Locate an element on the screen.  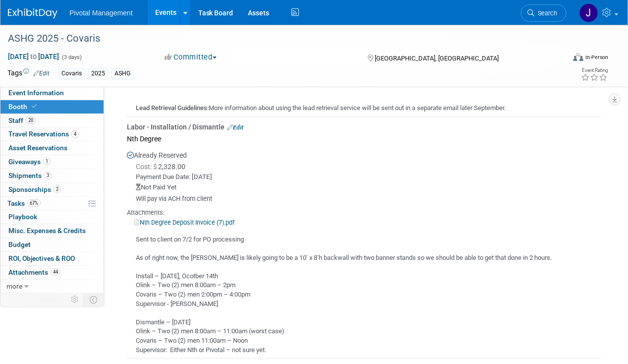
a: more is located at coordinates (52, 286).